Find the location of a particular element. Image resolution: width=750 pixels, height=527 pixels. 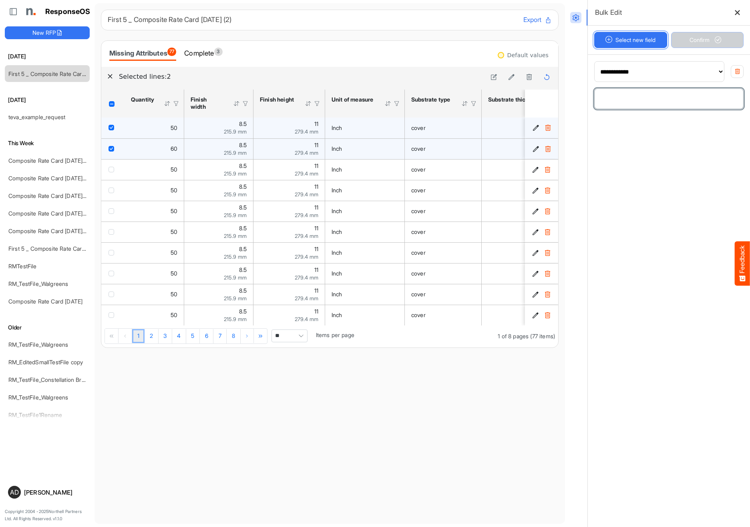

span: (77 items) is located at coordinates (542, 336).